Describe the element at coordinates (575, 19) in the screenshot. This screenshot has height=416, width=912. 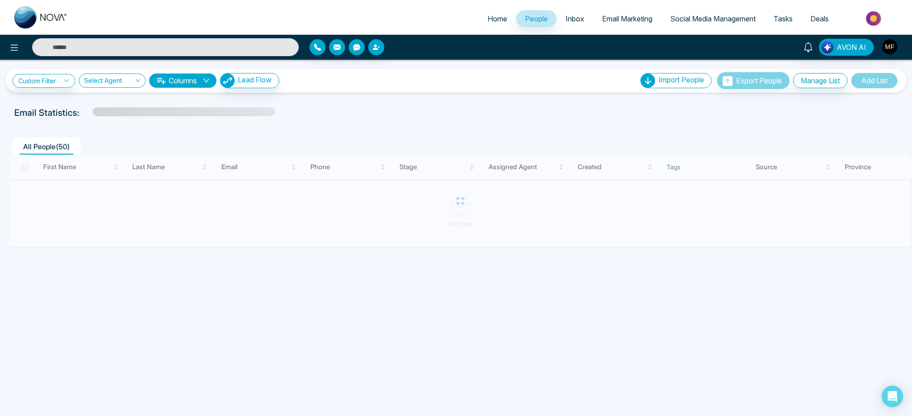
I see `a: Inbox` at that location.